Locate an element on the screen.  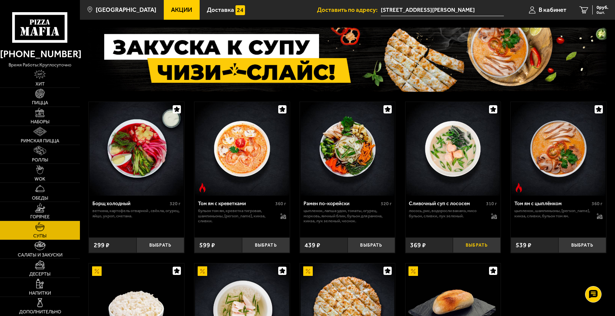
span: Хит is located at coordinates (40, 84).